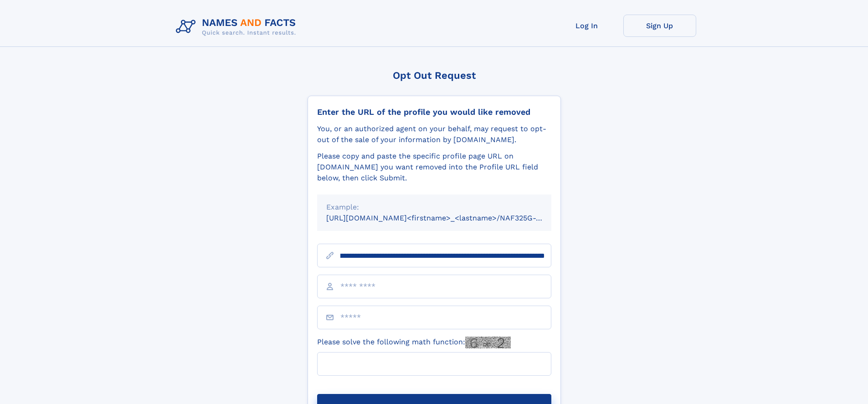 This screenshot has width=868, height=404. Describe the element at coordinates (587, 25) in the screenshot. I see `a: Log In` at that location.